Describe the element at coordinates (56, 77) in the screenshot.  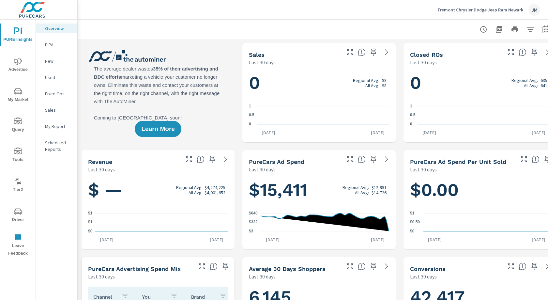
I see `div: Used` at that location.